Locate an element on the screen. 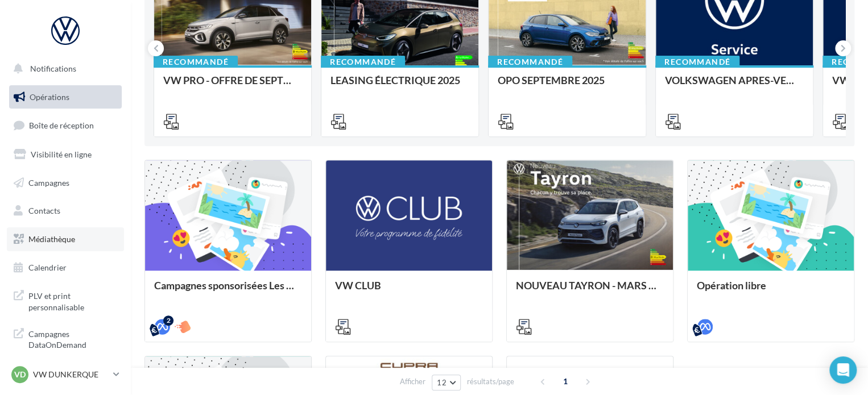  a: Opérations is located at coordinates (65, 97).